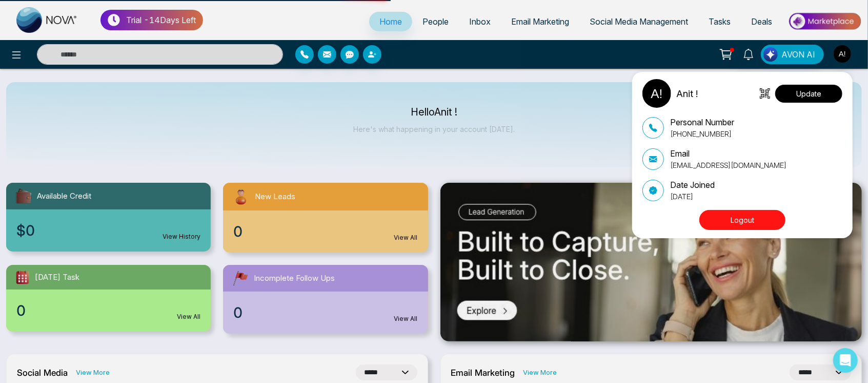 Image resolution: width=868 pixels, height=383 pixels. What do you see at coordinates (687, 93) in the screenshot?
I see `p: Anit !` at bounding box center [687, 93].